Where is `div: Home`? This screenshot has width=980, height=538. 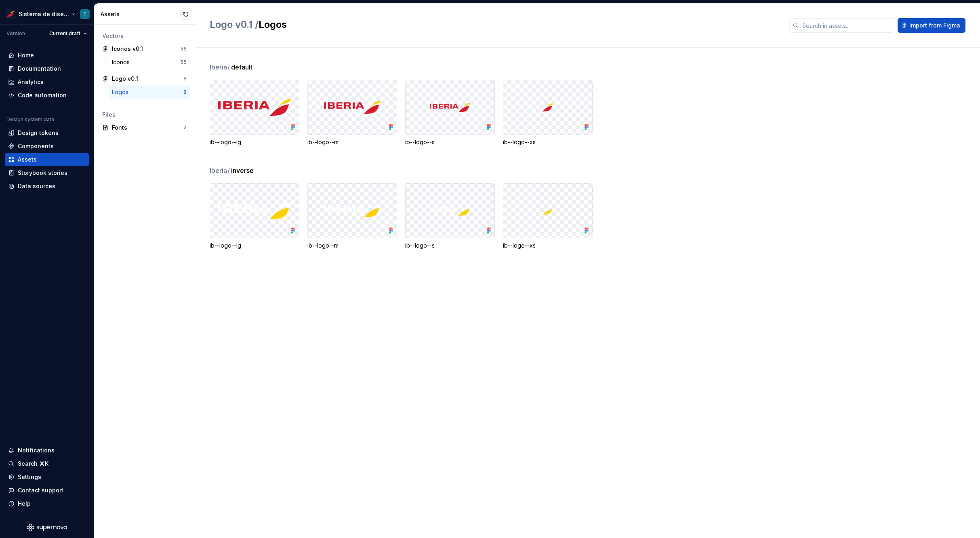
div: Home is located at coordinates (26, 55).